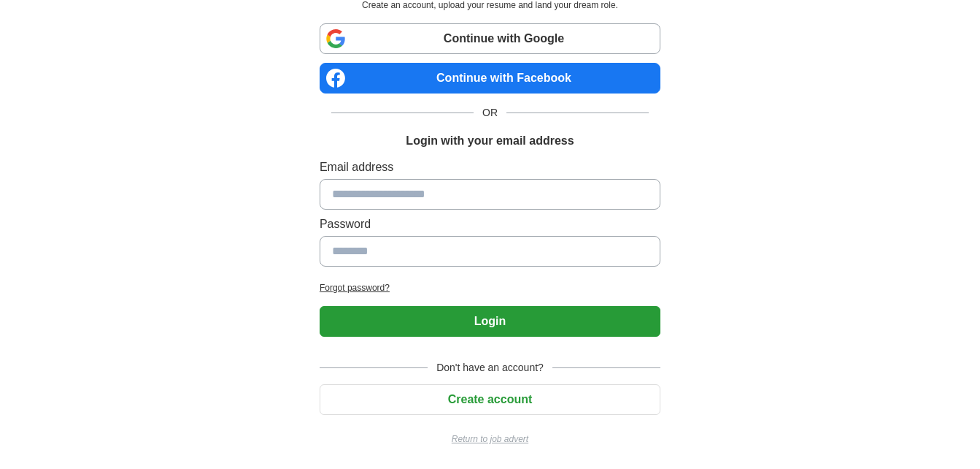 The width and height of the screenshot is (980, 469). What do you see at coordinates (490, 167) in the screenshot?
I see `label: Email address` at bounding box center [490, 167].